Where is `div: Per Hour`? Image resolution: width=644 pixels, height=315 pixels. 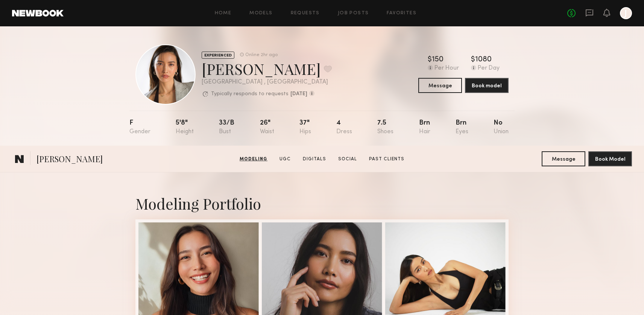
div: Per Hour is located at coordinates (447, 68).